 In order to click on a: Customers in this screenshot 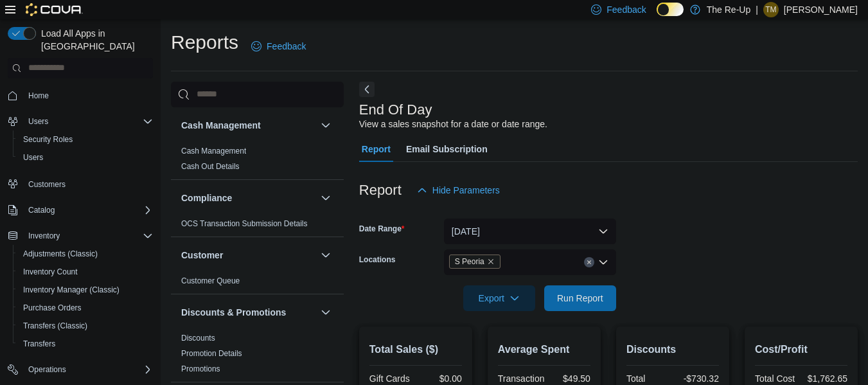, I will do `click(47, 185)`.